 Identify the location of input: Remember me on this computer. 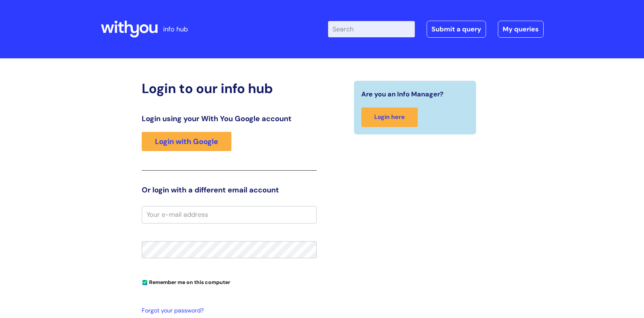
(145, 283).